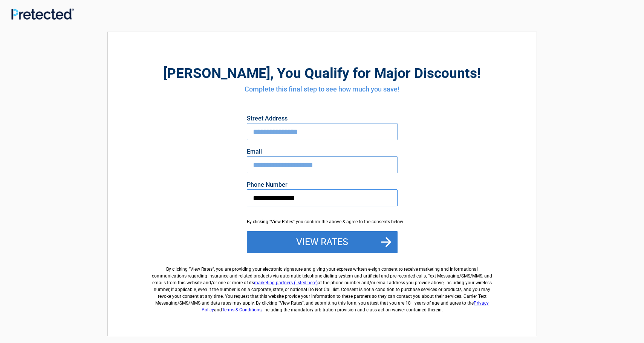 This screenshot has width=644, height=343. Describe the element at coordinates (285, 283) in the screenshot. I see `a: marketing partners (listed here)` at that location.